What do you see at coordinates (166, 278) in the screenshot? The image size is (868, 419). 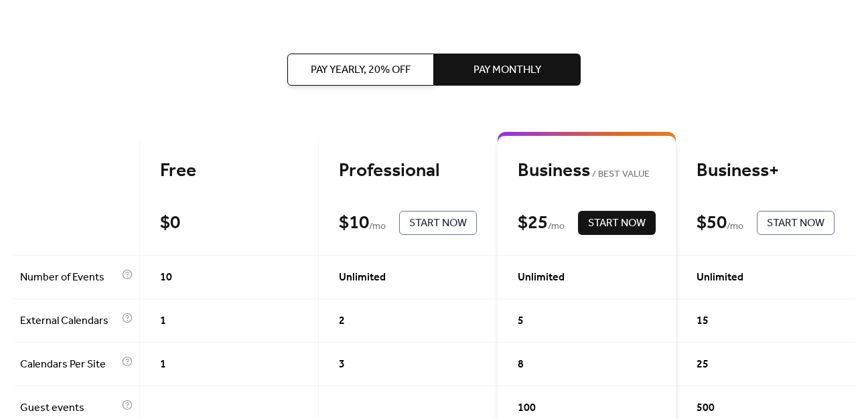 I see `span: 10` at bounding box center [166, 278].